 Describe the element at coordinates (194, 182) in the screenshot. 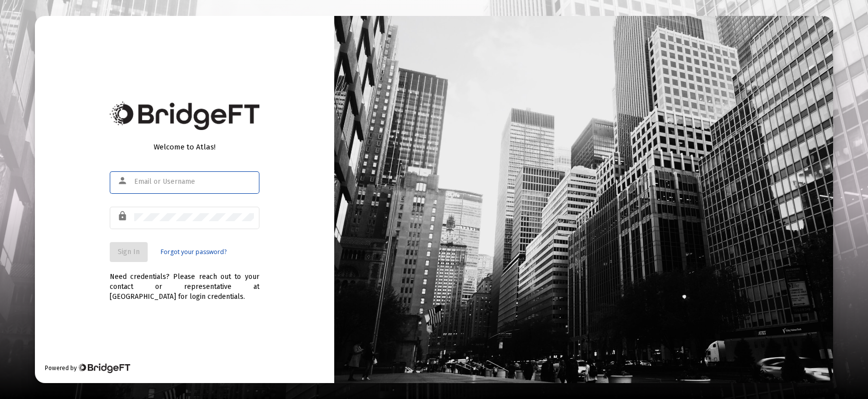

I see `input: Email or Username` at that location.